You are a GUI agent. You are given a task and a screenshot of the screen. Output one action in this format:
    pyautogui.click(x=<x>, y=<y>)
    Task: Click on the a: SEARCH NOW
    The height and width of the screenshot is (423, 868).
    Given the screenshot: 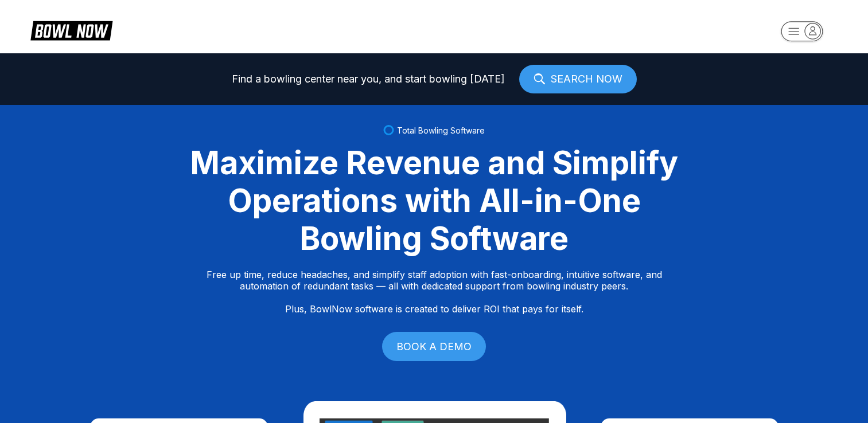 What is the action you would take?
    pyautogui.click(x=578, y=79)
    